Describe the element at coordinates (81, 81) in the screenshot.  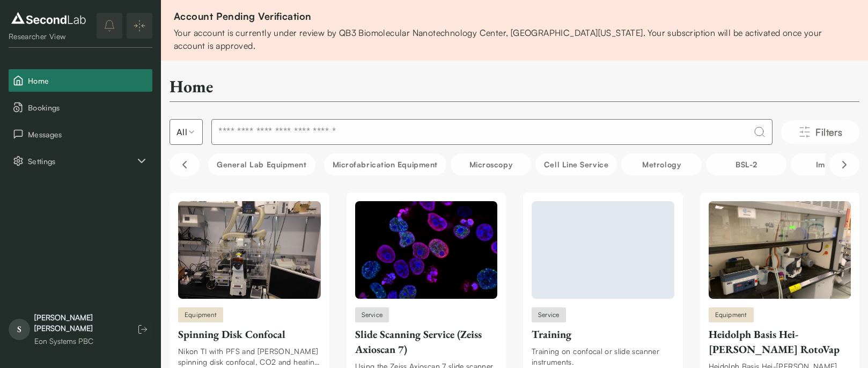
I see `a: Home` at that location.